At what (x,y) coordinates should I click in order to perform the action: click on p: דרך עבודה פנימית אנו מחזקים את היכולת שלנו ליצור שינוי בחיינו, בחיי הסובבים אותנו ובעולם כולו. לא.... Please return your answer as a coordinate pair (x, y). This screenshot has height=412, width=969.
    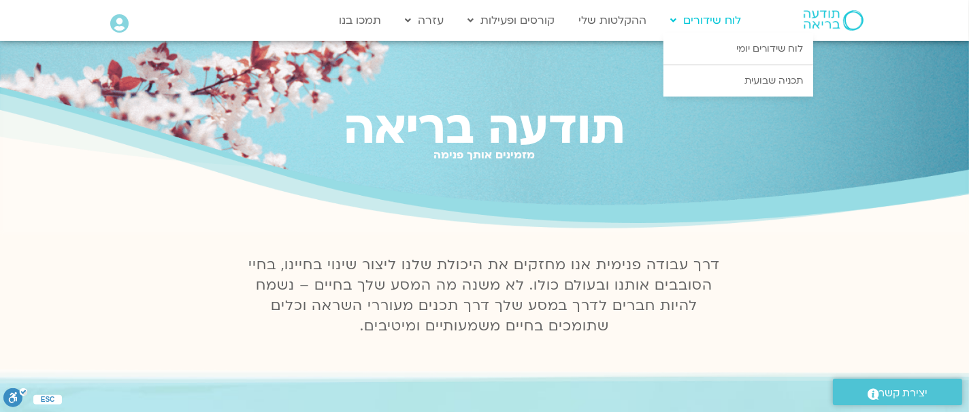
    Looking at the image, I should click on (485, 296).